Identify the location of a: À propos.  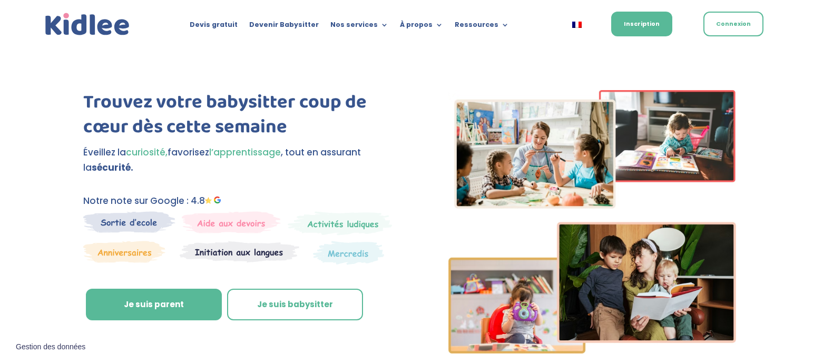
(421, 27).